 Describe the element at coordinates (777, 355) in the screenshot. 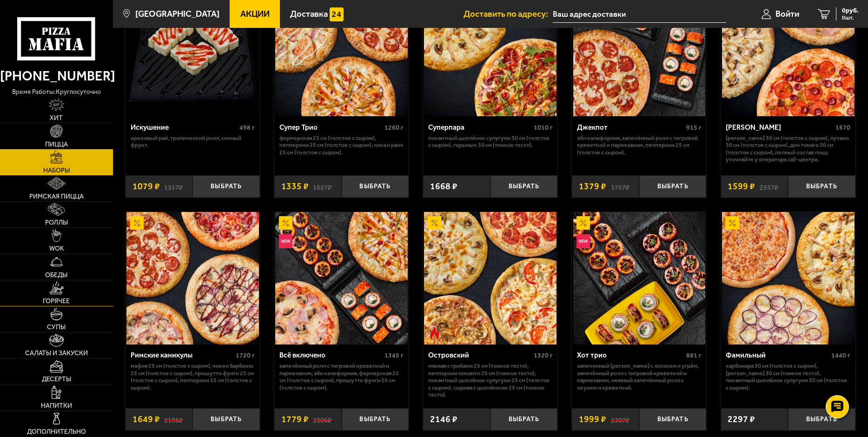

I see `div: Фамильный` at that location.